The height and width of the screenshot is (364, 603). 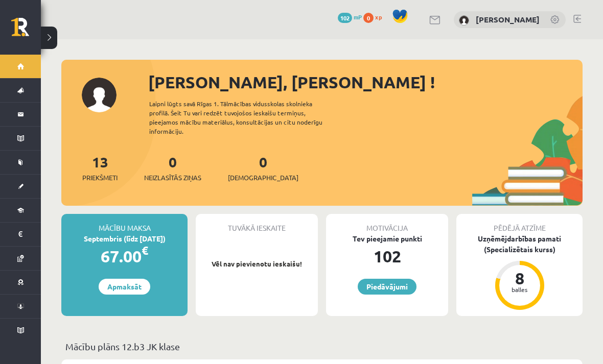 What do you see at coordinates (519, 224) in the screenshot?
I see `div: Pēdējā atzīme` at bounding box center [519, 224].